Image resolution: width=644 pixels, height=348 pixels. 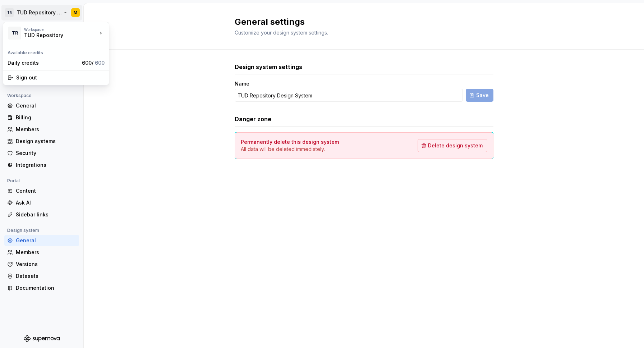 What do you see at coordinates (43, 63) in the screenshot?
I see `div: Daily credits` at bounding box center [43, 63].